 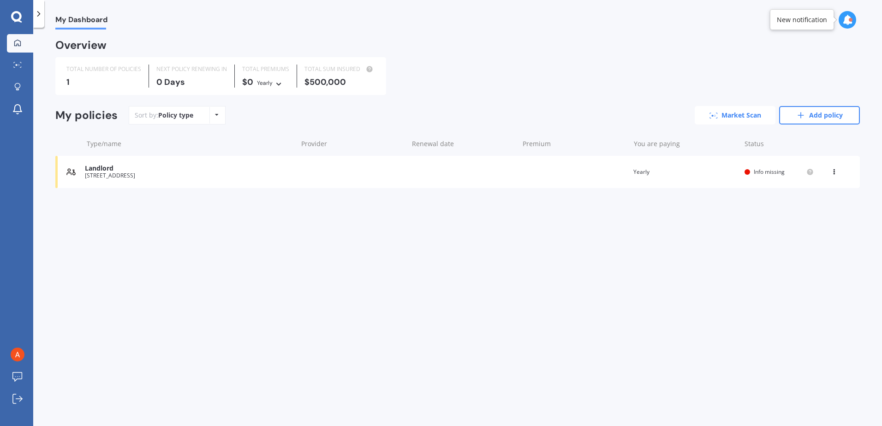 I want to click on div: My policies, so click(x=86, y=115).